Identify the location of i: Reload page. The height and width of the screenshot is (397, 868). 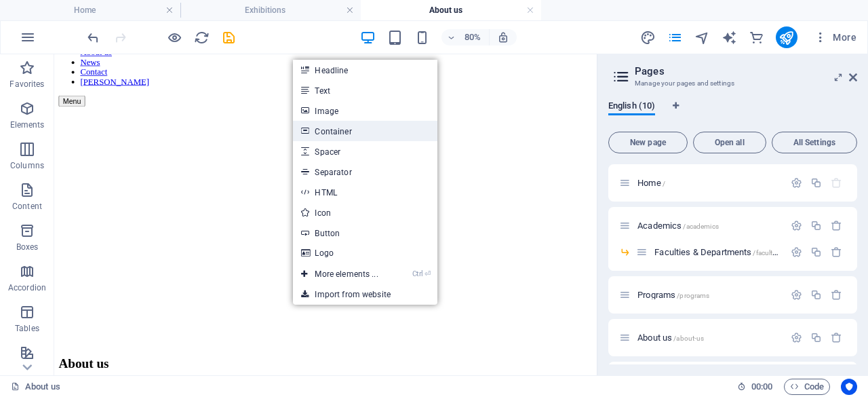
(201, 37).